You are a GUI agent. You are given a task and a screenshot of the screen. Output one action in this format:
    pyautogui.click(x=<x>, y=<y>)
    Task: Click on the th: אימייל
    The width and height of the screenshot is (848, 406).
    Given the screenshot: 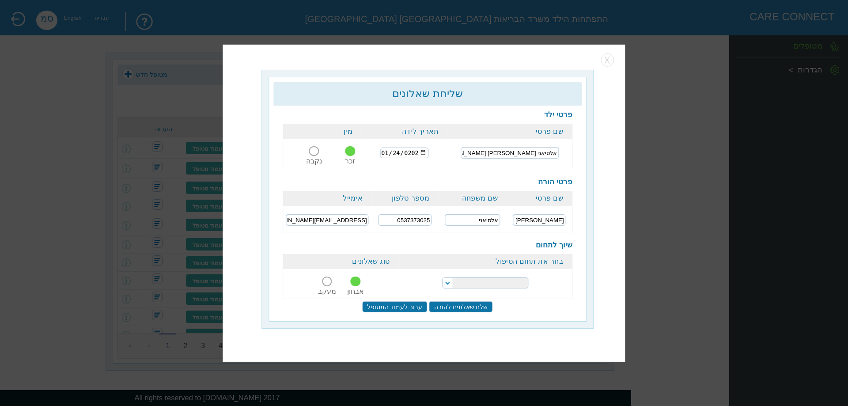 What is the action you would take?
    pyautogui.click(x=327, y=198)
    